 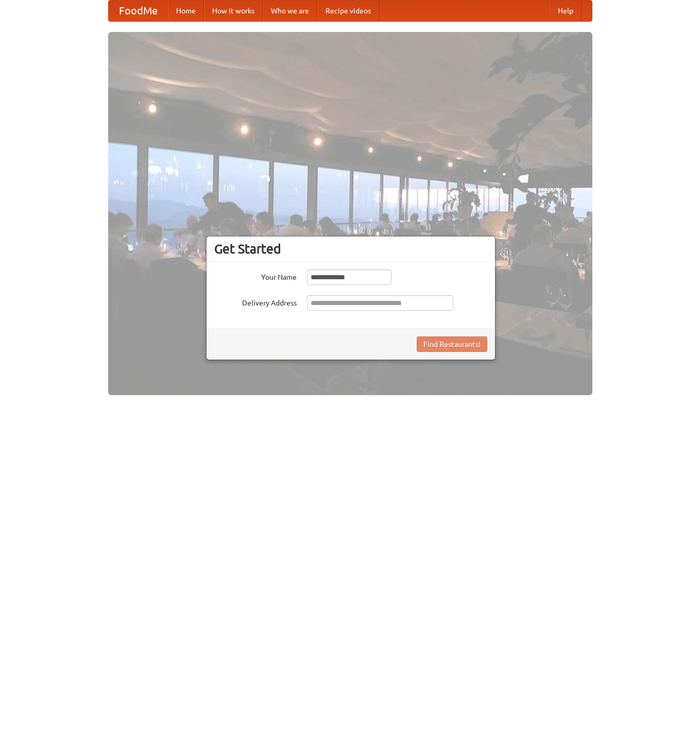 I want to click on a: Home, so click(x=186, y=10).